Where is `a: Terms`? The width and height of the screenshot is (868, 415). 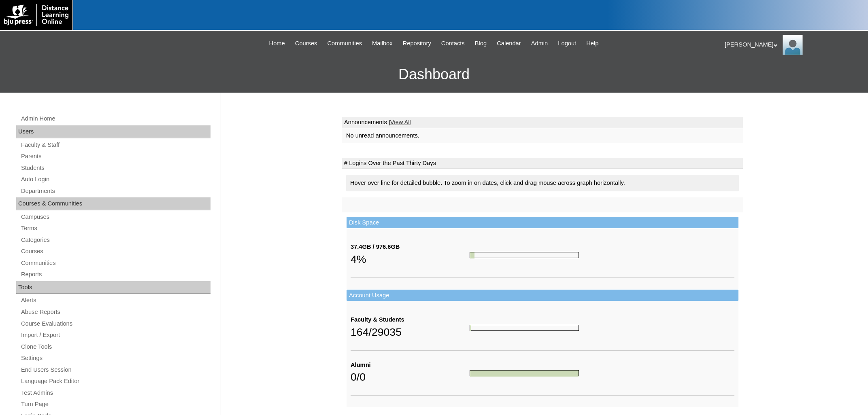 a: Terms is located at coordinates (115, 228).